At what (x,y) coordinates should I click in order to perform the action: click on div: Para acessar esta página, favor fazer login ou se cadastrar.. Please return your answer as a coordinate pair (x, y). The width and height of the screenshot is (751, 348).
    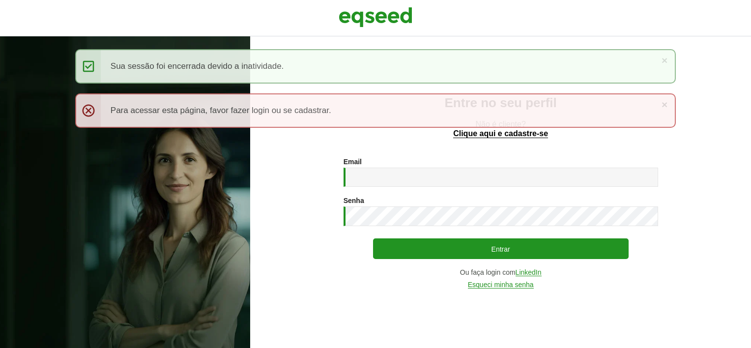
    Looking at the image, I should click on (375, 111).